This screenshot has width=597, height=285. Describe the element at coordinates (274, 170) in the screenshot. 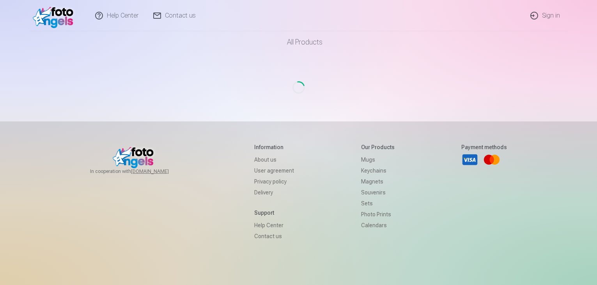

I see `a: User agreement` at that location.